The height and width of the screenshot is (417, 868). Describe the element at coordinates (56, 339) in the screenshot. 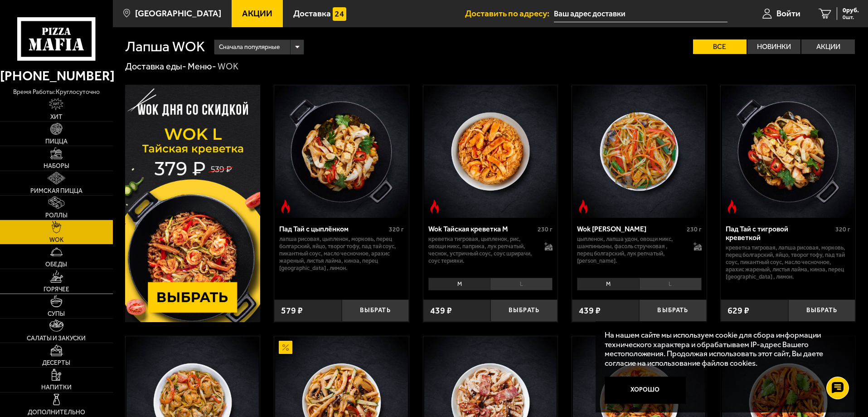

I see `span: Салаты и закуски` at that location.